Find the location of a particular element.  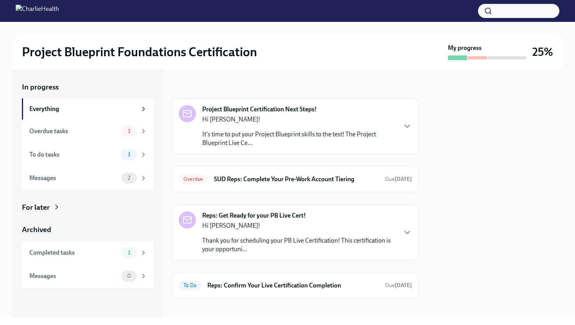

div: For later is located at coordinates (36, 208).